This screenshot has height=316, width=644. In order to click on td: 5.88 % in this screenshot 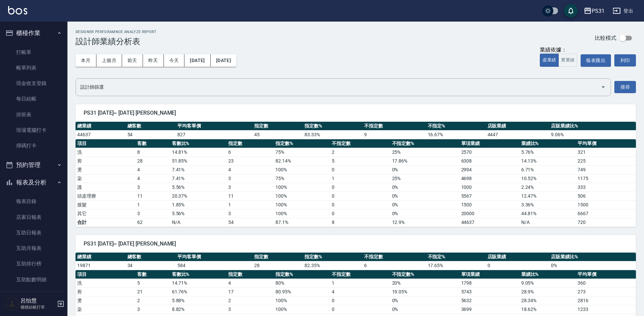, I will do `click(198, 301)`.